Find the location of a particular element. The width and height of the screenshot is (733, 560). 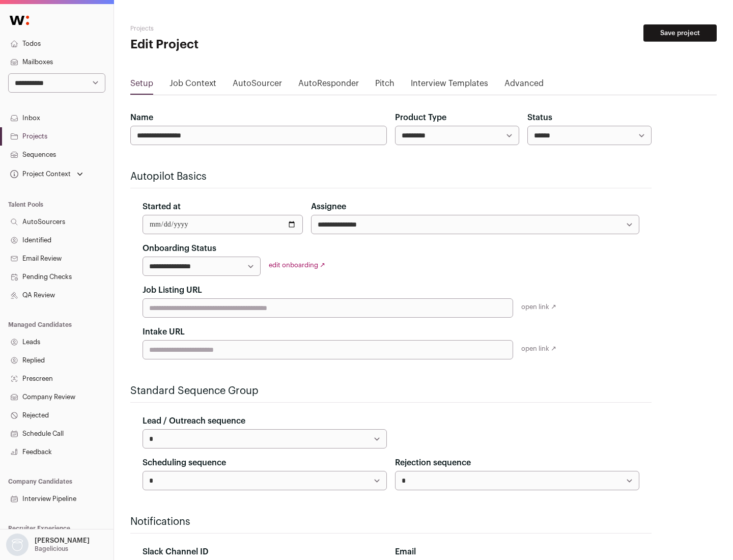

a: Job Context is located at coordinates (193, 86).